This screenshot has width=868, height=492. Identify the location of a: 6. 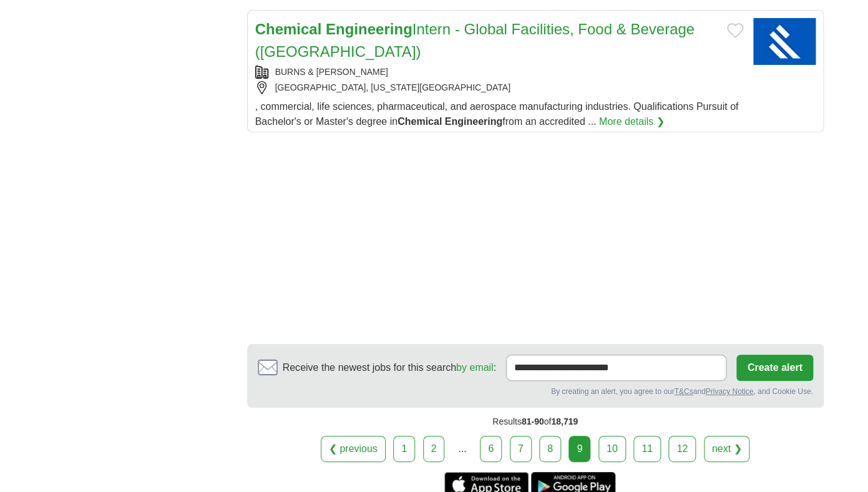
(491, 449).